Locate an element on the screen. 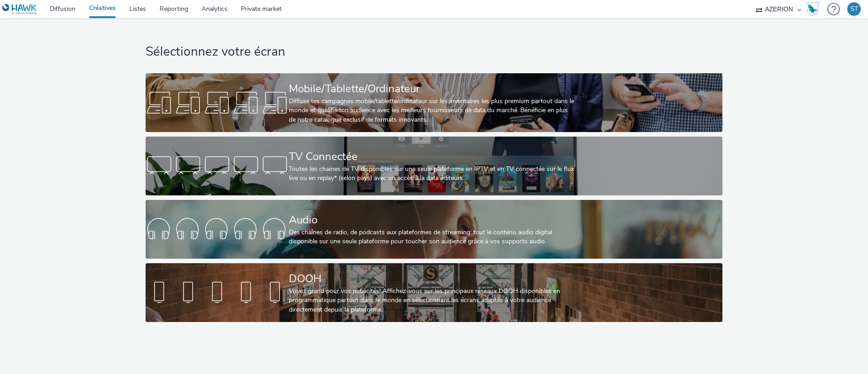 The height and width of the screenshot is (374, 868). div: Audio is located at coordinates (432, 220).